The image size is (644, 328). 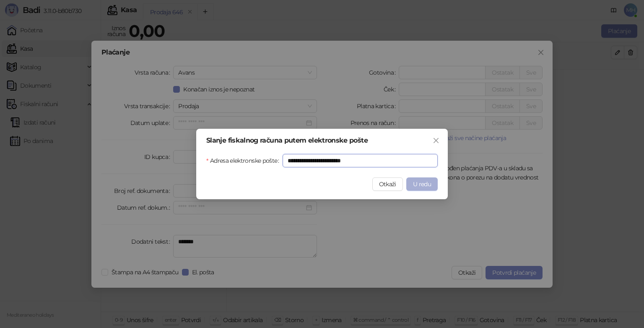 I want to click on span: close, so click(x=436, y=140).